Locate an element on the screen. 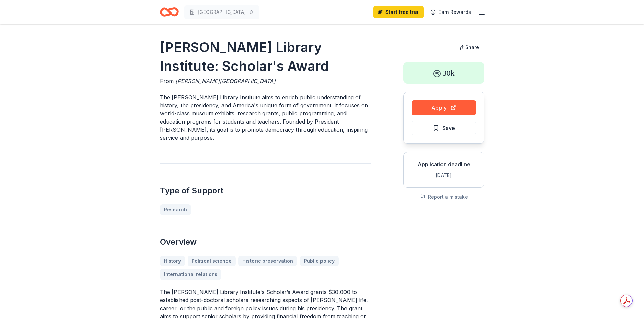 Image resolution: width=644 pixels, height=319 pixels. button: Report a mistake is located at coordinates (443, 197).